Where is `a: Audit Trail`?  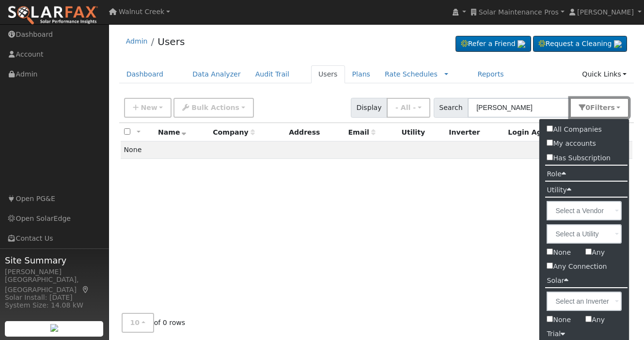 a: Audit Trail is located at coordinates (272, 74).